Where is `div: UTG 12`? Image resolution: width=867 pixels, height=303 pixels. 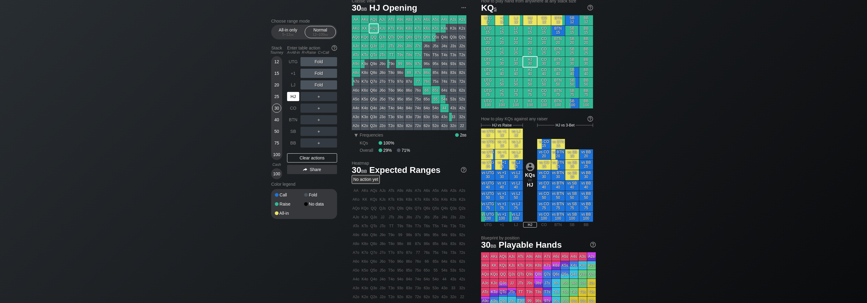
div: UTG 12 is located at coordinates (488, 20).